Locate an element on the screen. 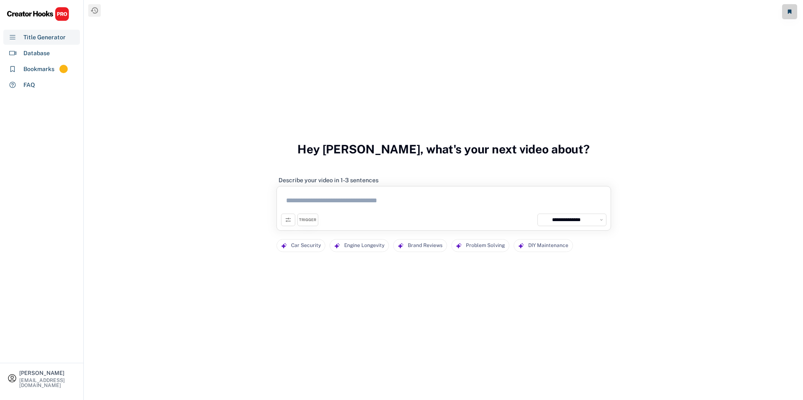 Image resolution: width=803 pixels, height=400 pixels. div: TRIGGER is located at coordinates (307, 220).